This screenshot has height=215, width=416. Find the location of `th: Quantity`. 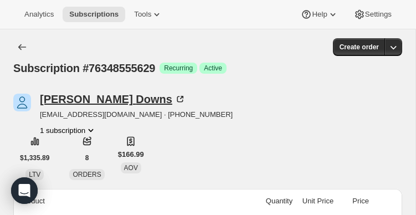

th: Quantity is located at coordinates (271, 201).